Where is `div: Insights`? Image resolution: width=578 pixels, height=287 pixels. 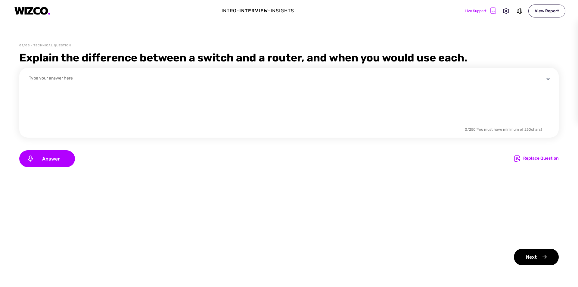
div: Insights is located at coordinates (283, 11).